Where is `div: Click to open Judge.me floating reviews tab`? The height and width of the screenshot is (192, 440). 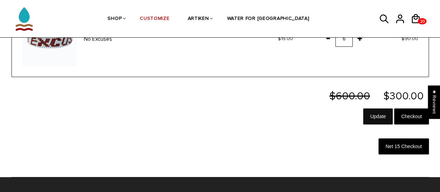 div: Click to open Judge.me floating reviews tab is located at coordinates (434, 102).